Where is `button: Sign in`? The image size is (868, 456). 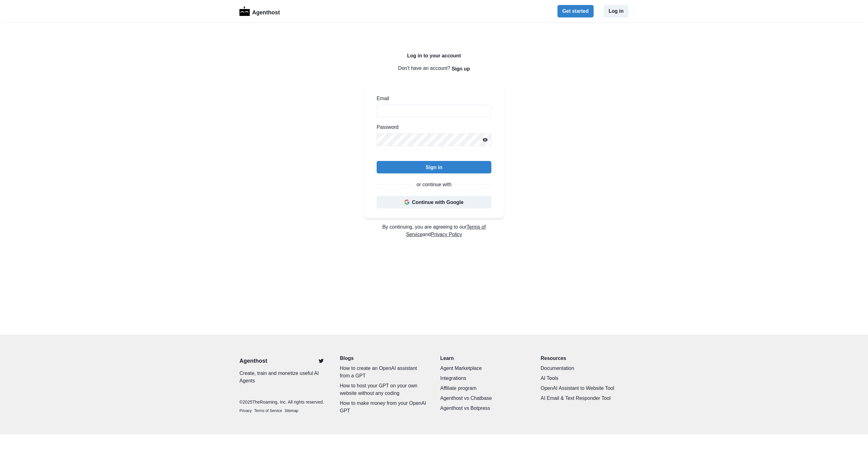
button: Sign in is located at coordinates (434, 167).